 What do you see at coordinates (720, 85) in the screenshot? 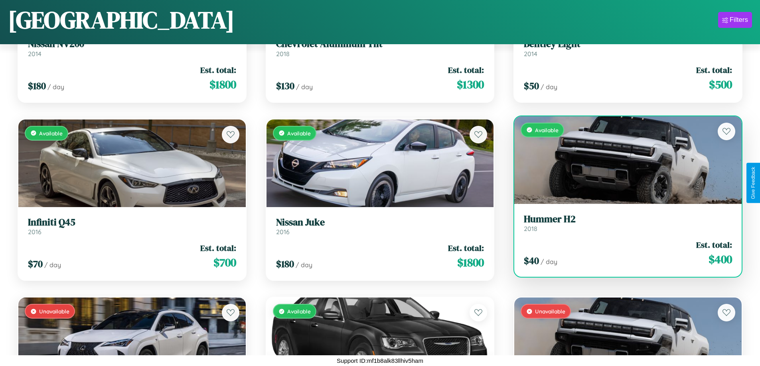
I see `span: $ 500` at bounding box center [720, 85].